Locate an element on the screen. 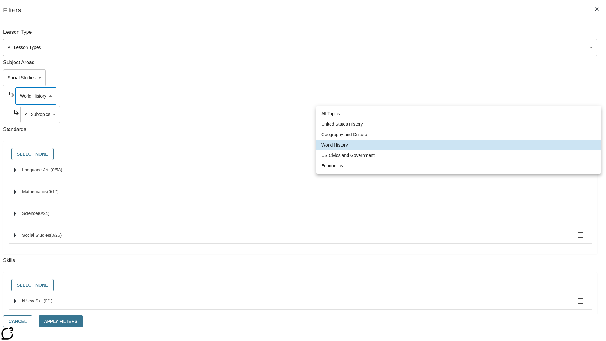  li: Geography and Culture is located at coordinates (458, 134).